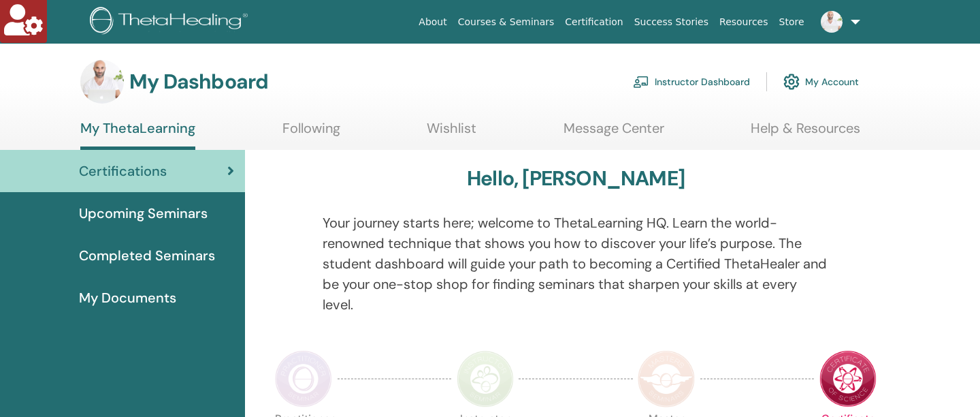 The image size is (980, 417). What do you see at coordinates (304, 379) in the screenshot?
I see `img: Practitioner` at bounding box center [304, 379].